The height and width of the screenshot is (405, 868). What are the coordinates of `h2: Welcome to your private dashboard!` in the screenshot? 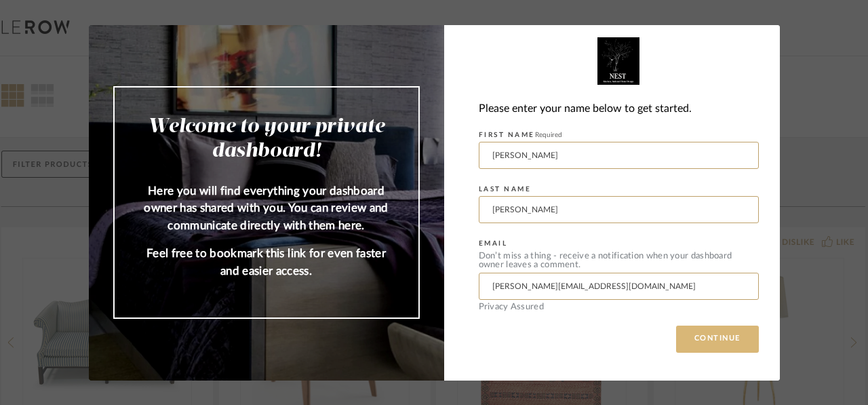 It's located at (266, 139).